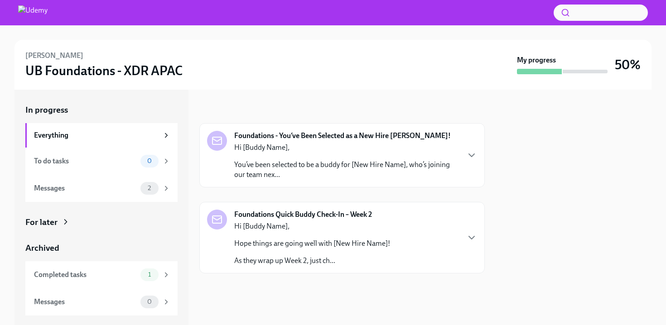 The image size is (666, 325). I want to click on a: Completed tasks1, so click(101, 275).